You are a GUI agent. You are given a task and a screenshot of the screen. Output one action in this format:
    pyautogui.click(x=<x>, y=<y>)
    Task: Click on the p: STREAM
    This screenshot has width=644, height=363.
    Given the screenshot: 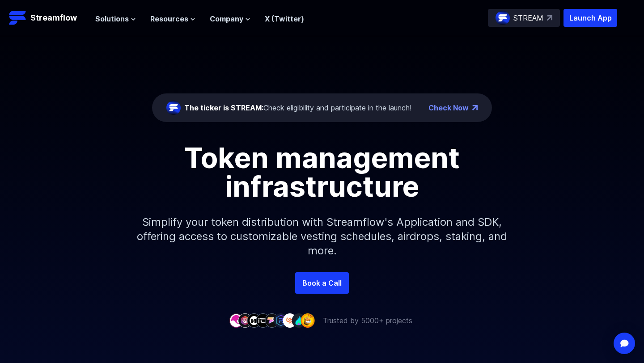 What is the action you would take?
    pyautogui.click(x=528, y=18)
    